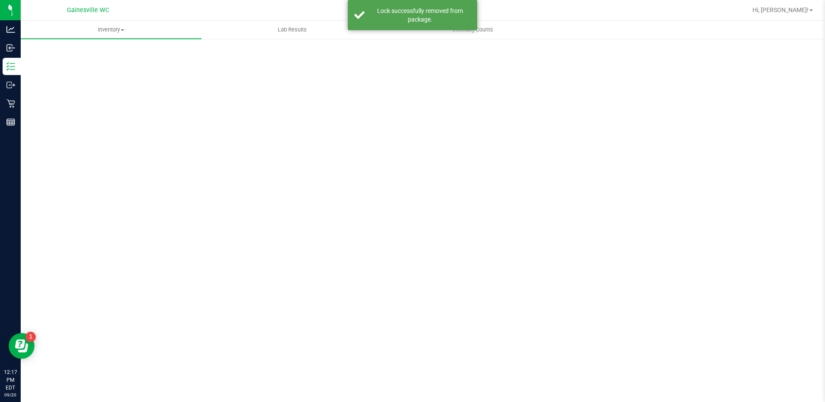  What do you see at coordinates (11, 48) in the screenshot?
I see `inline-svg: Inbound` at bounding box center [11, 48].